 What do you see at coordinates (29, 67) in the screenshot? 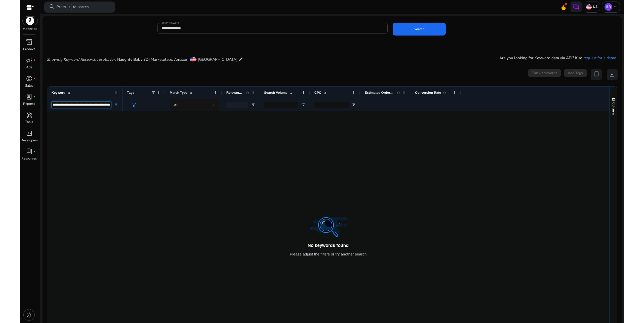
I see `p: Ads` at bounding box center [29, 67].